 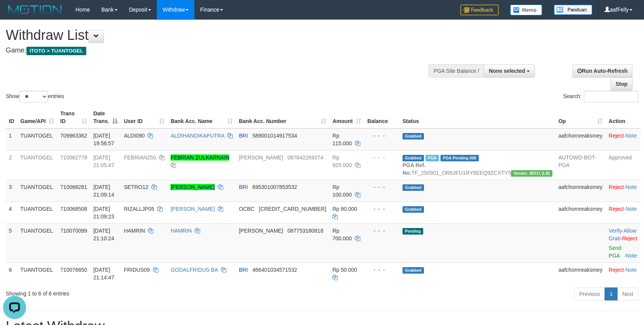 I want to click on span: Rp 80.000, so click(x=344, y=209).